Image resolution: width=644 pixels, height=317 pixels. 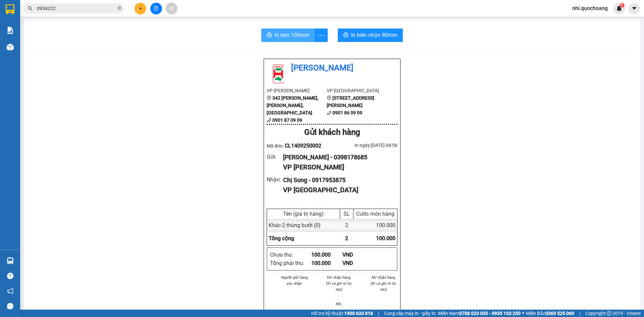 I want to click on b: 0901 87 09 09, so click(x=287, y=120).